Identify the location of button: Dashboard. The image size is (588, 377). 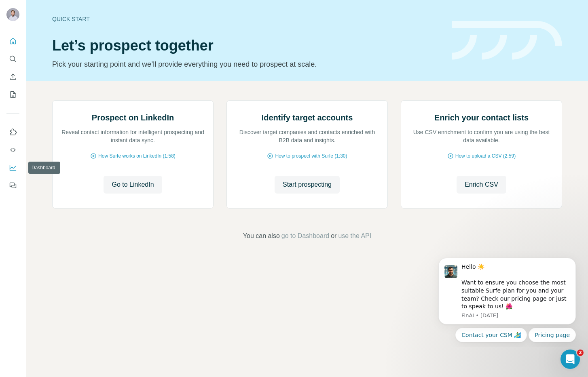
(13, 168).